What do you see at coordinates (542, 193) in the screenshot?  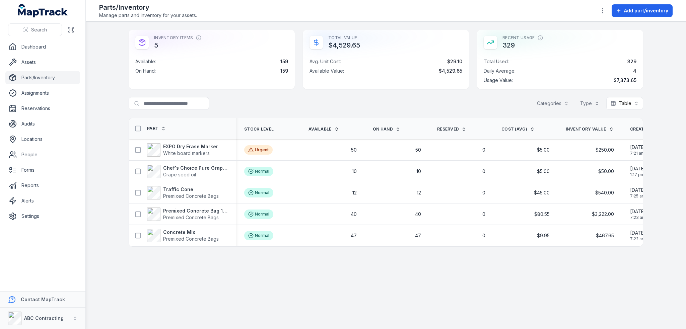 I see `span: $45.00` at bounding box center [542, 193].